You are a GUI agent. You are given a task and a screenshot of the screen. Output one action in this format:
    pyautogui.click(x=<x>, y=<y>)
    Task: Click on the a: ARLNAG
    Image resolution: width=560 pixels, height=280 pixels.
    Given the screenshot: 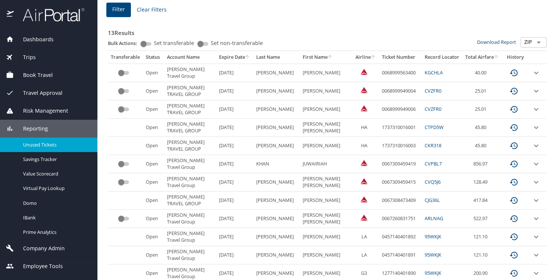 What is the action you would take?
    pyautogui.click(x=434, y=218)
    